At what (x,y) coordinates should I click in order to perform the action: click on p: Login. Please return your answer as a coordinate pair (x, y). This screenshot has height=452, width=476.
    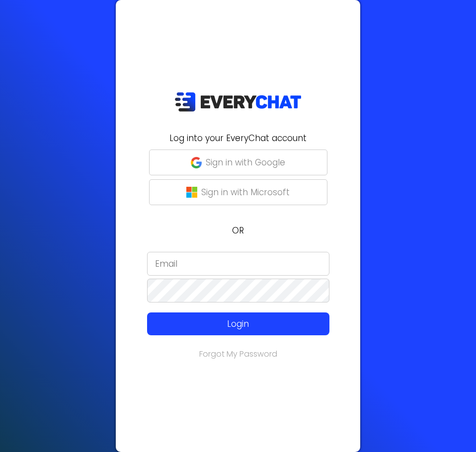
    Looking at the image, I should click on (238, 324).